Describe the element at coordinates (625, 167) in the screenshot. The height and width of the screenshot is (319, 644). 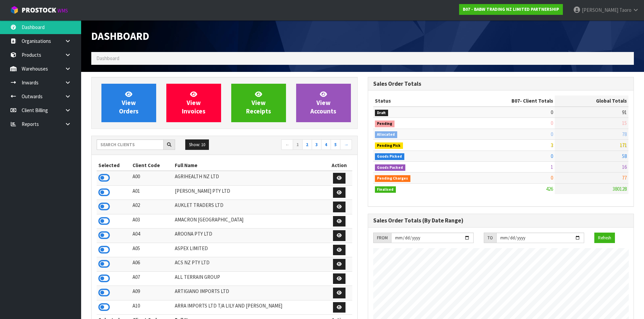
I see `span: 16` at that location.